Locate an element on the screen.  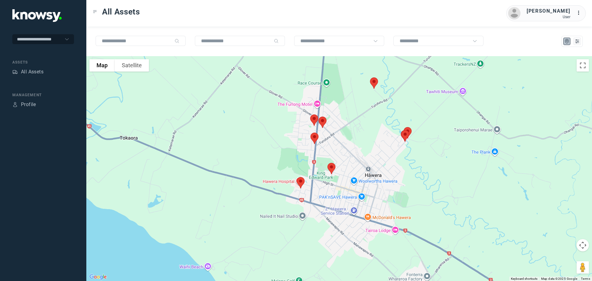
button: Toggle fullscreen view is located at coordinates (583, 65).